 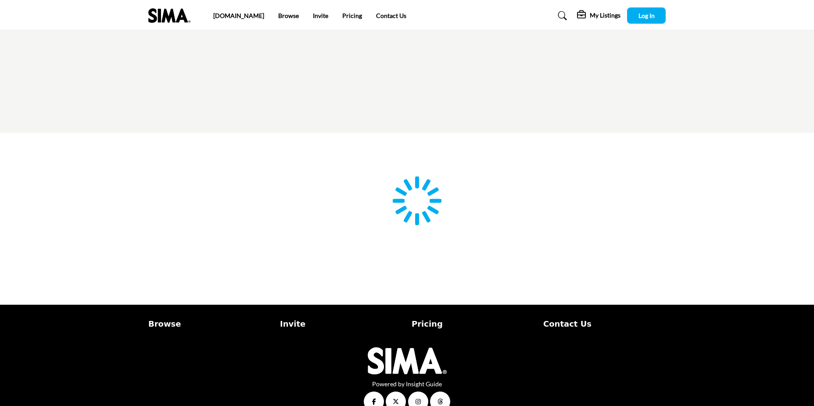 What do you see at coordinates (407, 361) in the screenshot?
I see `img: No Site Logo` at bounding box center [407, 361].